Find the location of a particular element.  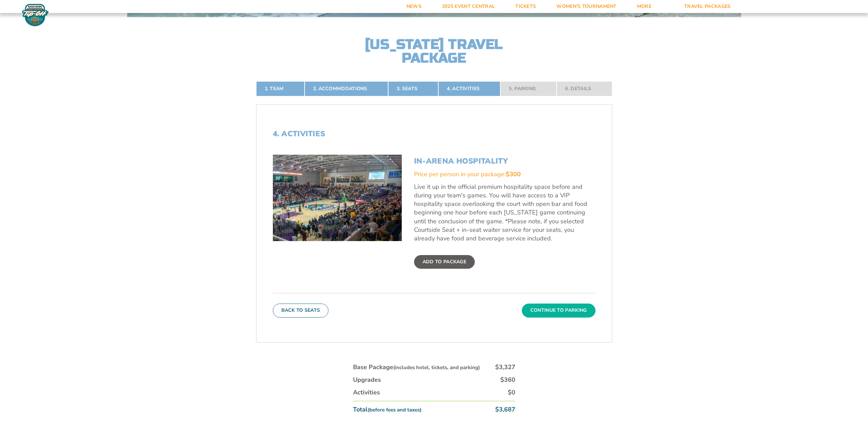

div: Price per person in your package: is located at coordinates (504, 174).